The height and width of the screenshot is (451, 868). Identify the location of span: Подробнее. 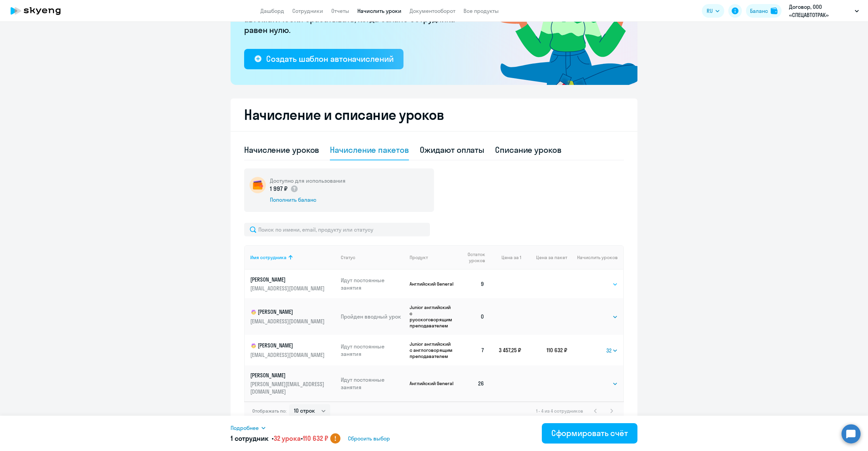
(245, 428).